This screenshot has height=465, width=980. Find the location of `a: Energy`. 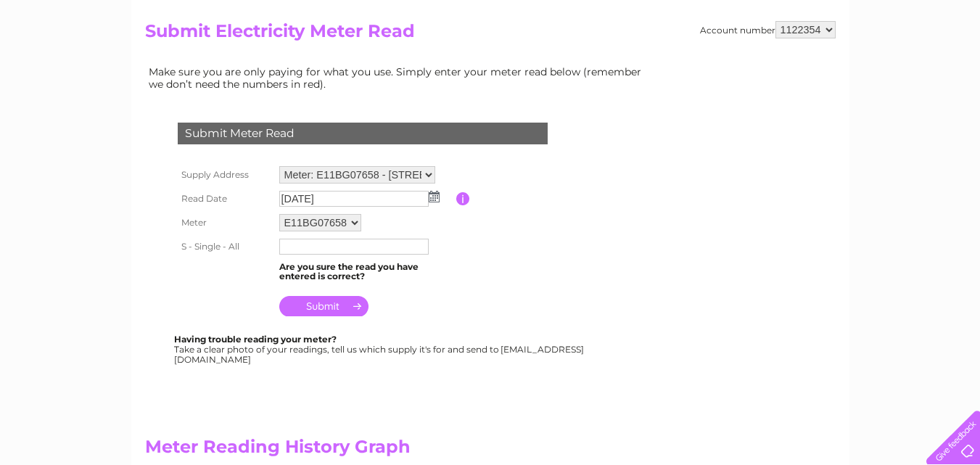

a: Energy is located at coordinates (777, 66).